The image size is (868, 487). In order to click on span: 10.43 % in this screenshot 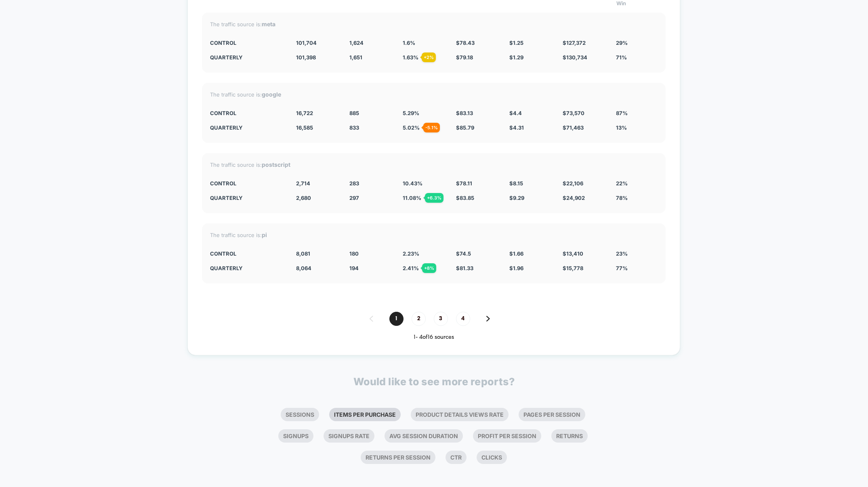, I will do `click(413, 183)`.